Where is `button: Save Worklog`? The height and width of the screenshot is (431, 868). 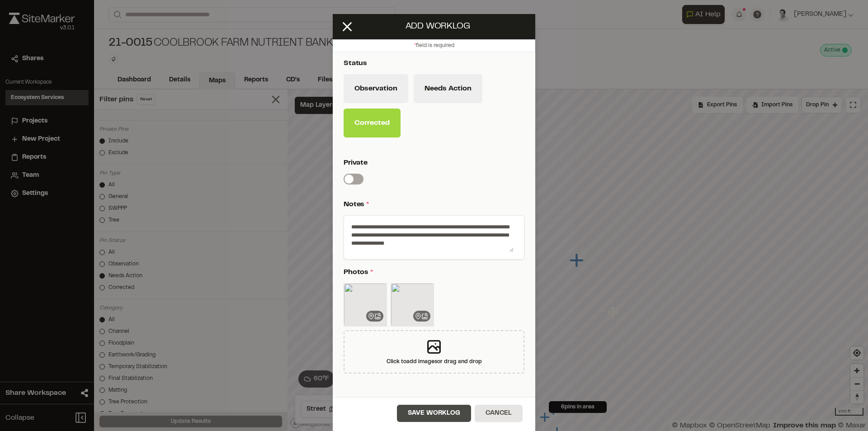
button: Save Worklog is located at coordinates (434, 413).